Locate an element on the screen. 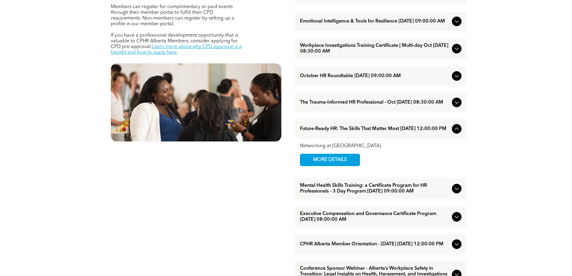 The image size is (572, 276). span: Members can register for complimentary or paid events through their member portal to fulfill thei... is located at coordinates (172, 15).